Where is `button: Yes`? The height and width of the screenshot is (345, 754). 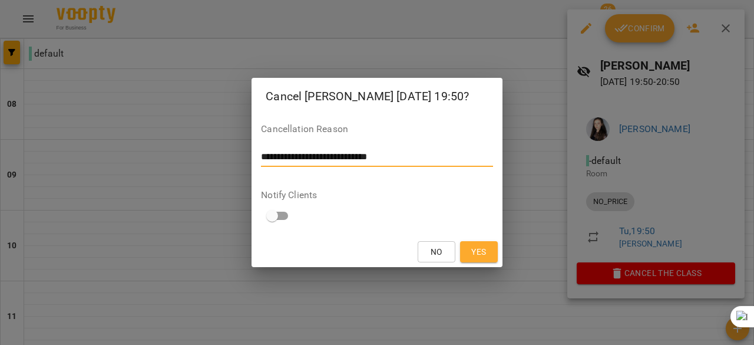 button: Yes is located at coordinates (479, 252).